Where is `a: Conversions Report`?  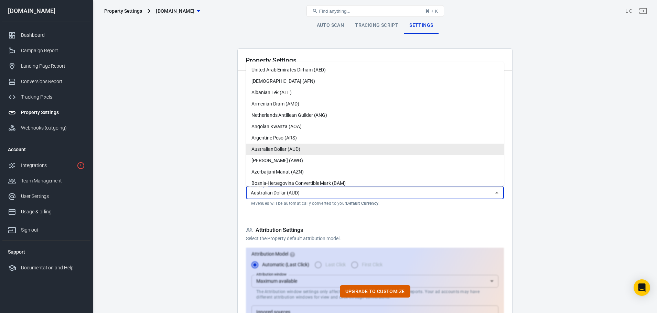
a: Conversions Report is located at coordinates (46, 82).